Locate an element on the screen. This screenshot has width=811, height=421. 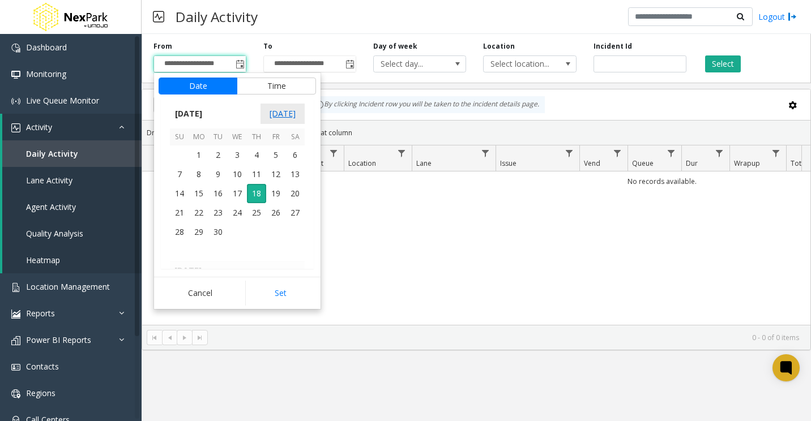
span: Activity is located at coordinates (39, 127).